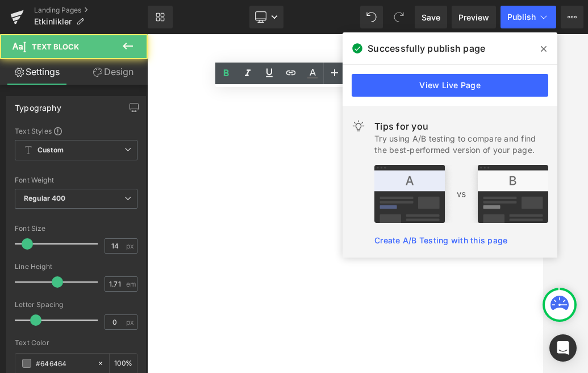 The width and height of the screenshot is (588, 373). I want to click on img: tip.png, so click(461, 194).